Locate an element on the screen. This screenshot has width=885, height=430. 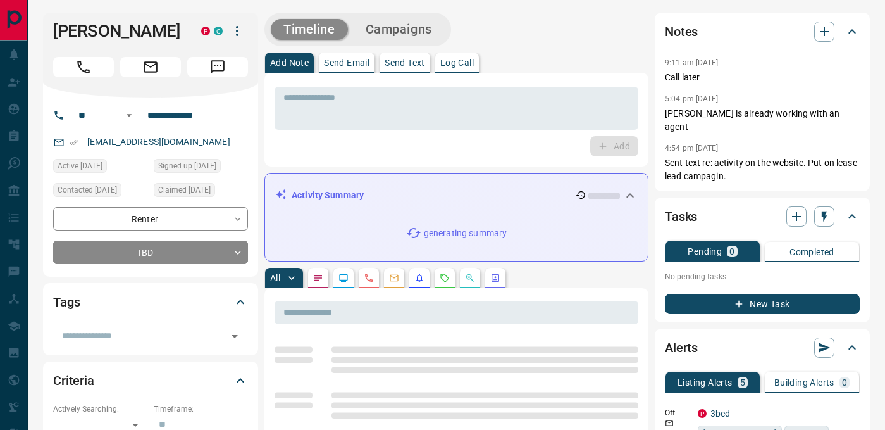
a: 3bed is located at coordinates (721, 413).